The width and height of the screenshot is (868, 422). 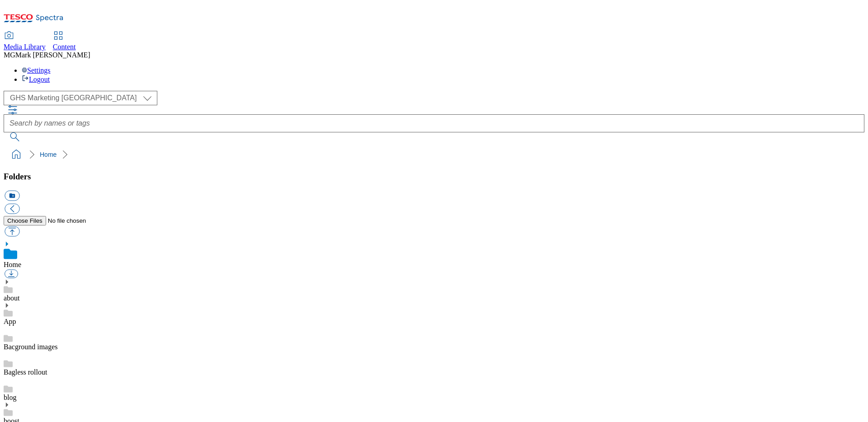 What do you see at coordinates (36, 79) in the screenshot?
I see `a: Logout` at bounding box center [36, 79].